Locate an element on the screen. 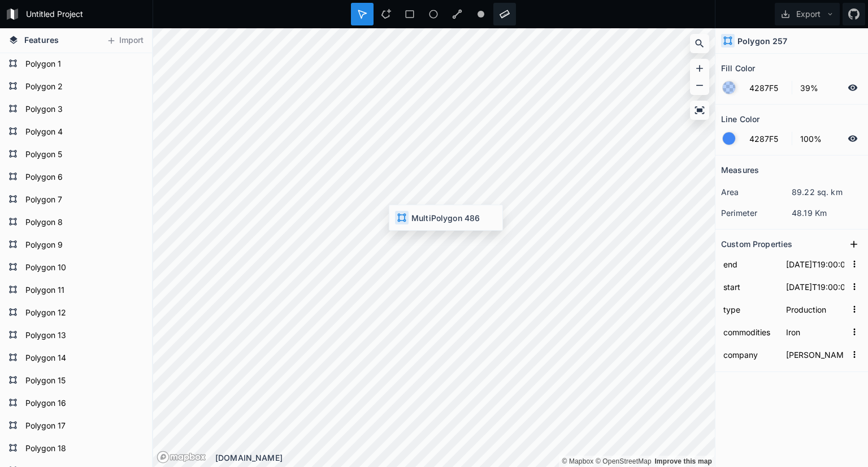 This screenshot has height=467, width=868. h2: Fill Color is located at coordinates (738, 68).